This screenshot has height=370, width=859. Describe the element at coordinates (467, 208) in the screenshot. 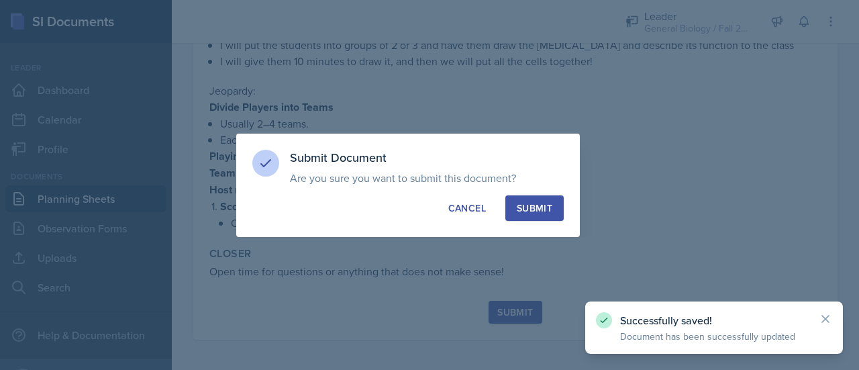

I see `div: Cancel` at that location.